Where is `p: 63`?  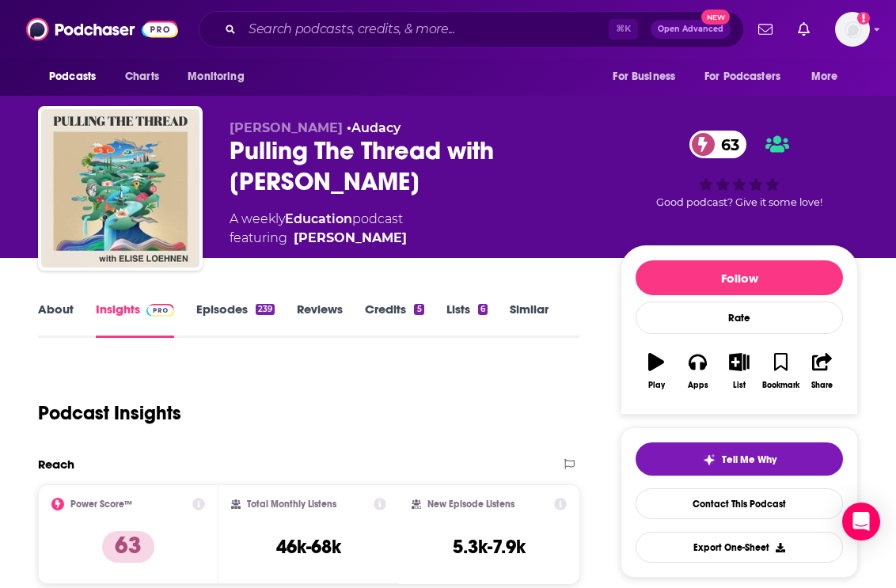
p: 63 is located at coordinates (128, 547).